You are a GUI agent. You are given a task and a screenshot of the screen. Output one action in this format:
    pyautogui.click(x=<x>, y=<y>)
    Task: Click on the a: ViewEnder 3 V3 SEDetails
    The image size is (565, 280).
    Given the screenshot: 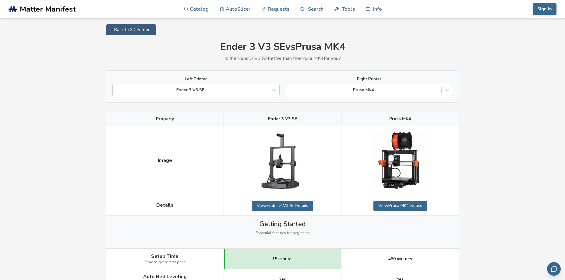 What is the action you would take?
    pyautogui.click(x=282, y=206)
    